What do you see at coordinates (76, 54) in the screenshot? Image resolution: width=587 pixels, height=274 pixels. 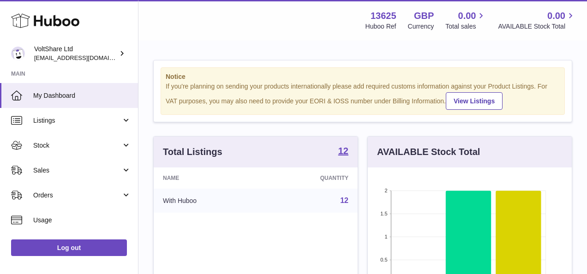 I see `div: VoltShare Ltd` at bounding box center [76, 54].